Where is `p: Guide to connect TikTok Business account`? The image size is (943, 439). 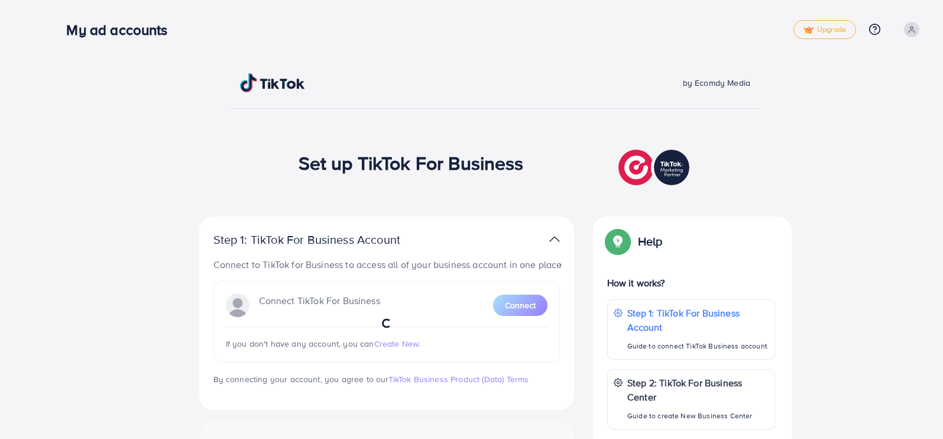 p: Guide to connect TikTok Business account is located at coordinates (698, 346).